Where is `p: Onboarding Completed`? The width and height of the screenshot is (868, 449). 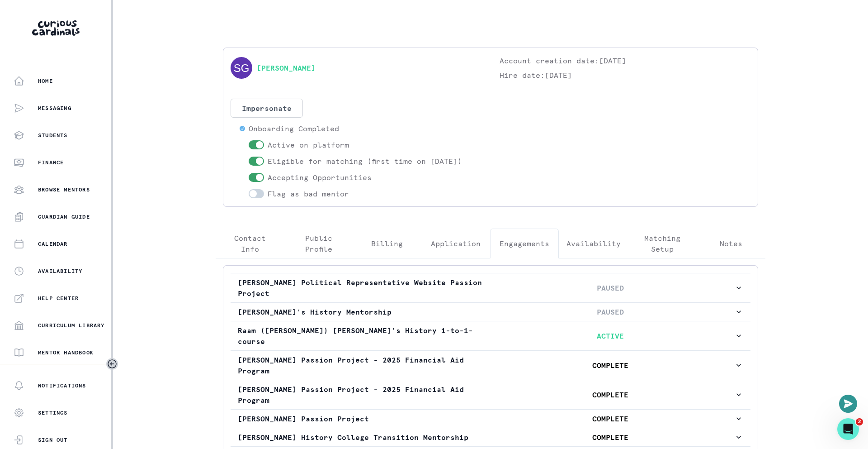
p: Onboarding Completed is located at coordinates (294, 129).